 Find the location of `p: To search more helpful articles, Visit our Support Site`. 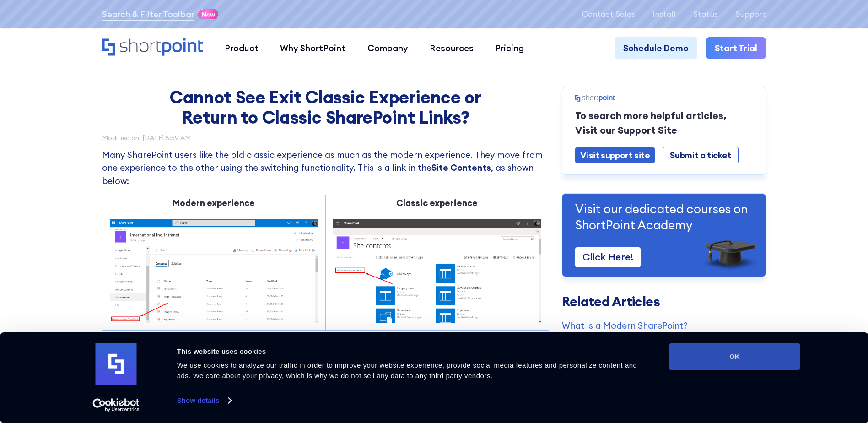

p: To search more helpful articles, Visit our Support Site is located at coordinates (663, 123).